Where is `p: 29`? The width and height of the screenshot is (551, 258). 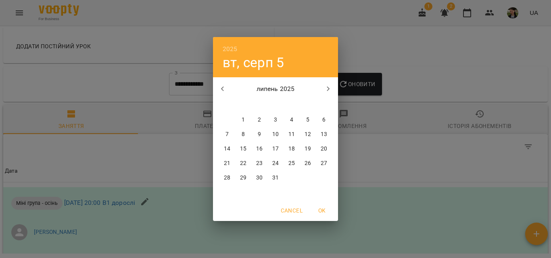 p: 29 is located at coordinates (243, 178).